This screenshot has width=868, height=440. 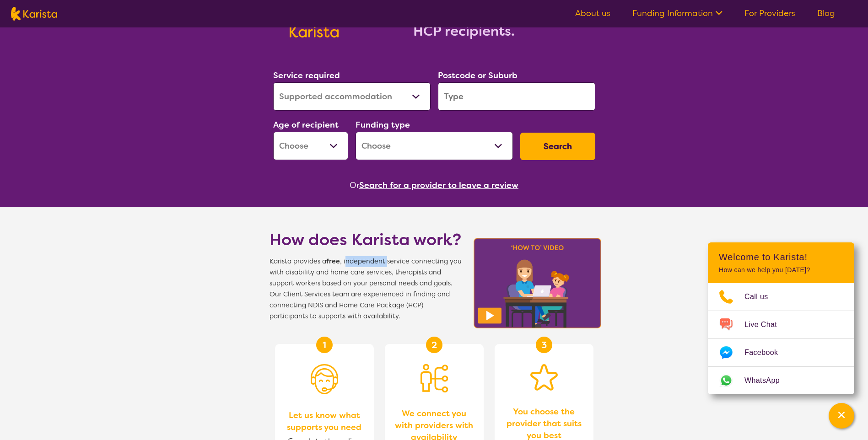 What do you see at coordinates (825, 13) in the screenshot?
I see `a: Blog` at bounding box center [825, 13].